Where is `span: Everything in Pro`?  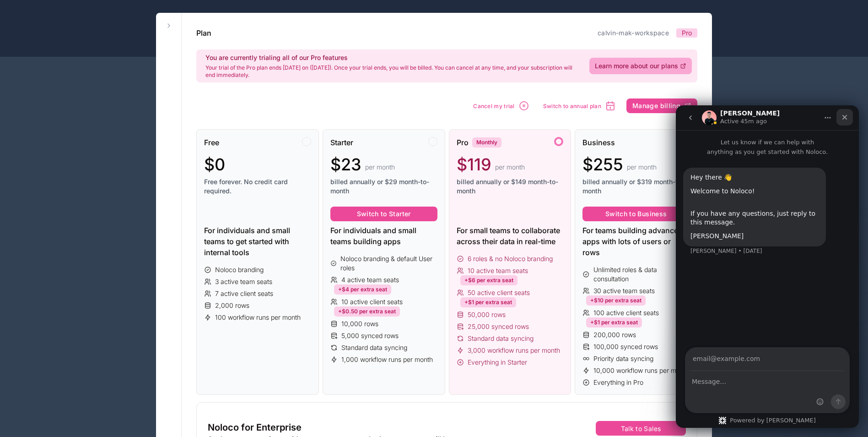 span: Everything in Pro is located at coordinates (618, 382).